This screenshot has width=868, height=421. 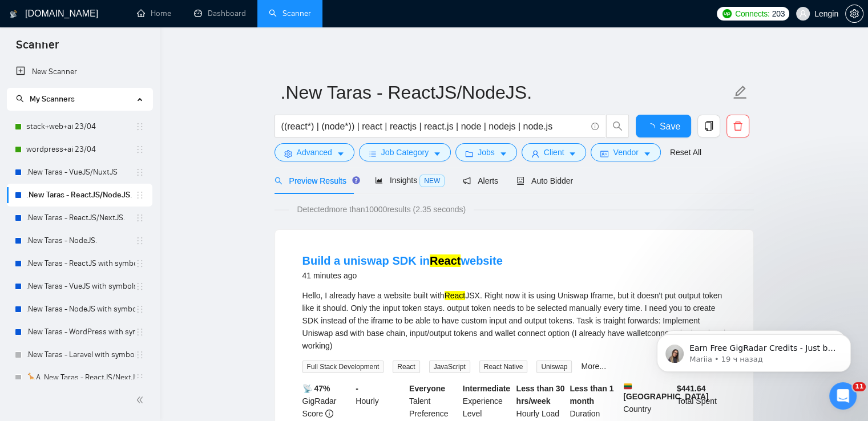 What do you see at coordinates (14, 14) in the screenshot?
I see `img: logo` at bounding box center [14, 14].